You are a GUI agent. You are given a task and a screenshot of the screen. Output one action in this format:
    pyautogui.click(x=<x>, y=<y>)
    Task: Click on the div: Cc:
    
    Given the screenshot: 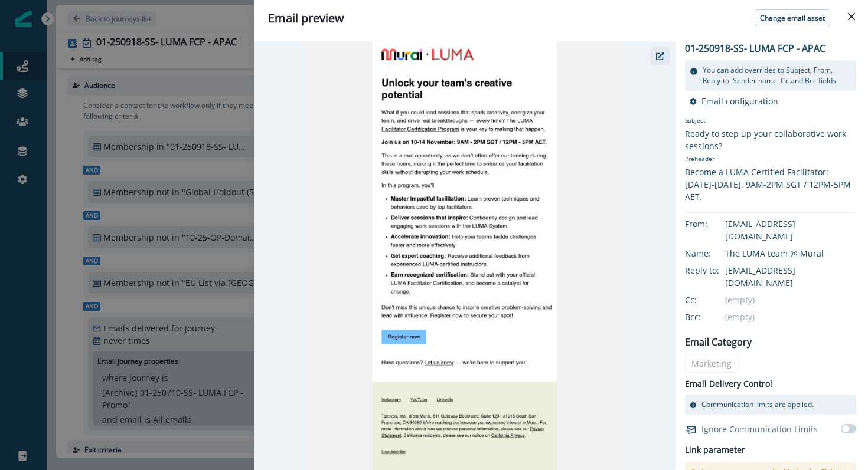 What is the action you would take?
    pyautogui.click(x=715, y=300)
    